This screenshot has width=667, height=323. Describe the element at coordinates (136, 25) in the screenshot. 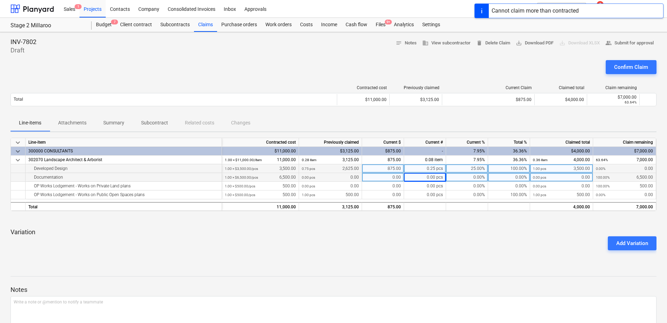

I see `a: Client contract` at that location.